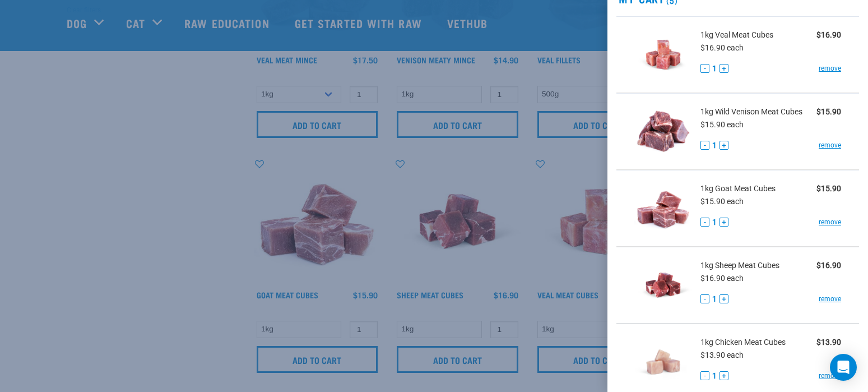 The width and height of the screenshot is (868, 392). I want to click on span: 1kg Chicken Meat Cubes, so click(744, 343).